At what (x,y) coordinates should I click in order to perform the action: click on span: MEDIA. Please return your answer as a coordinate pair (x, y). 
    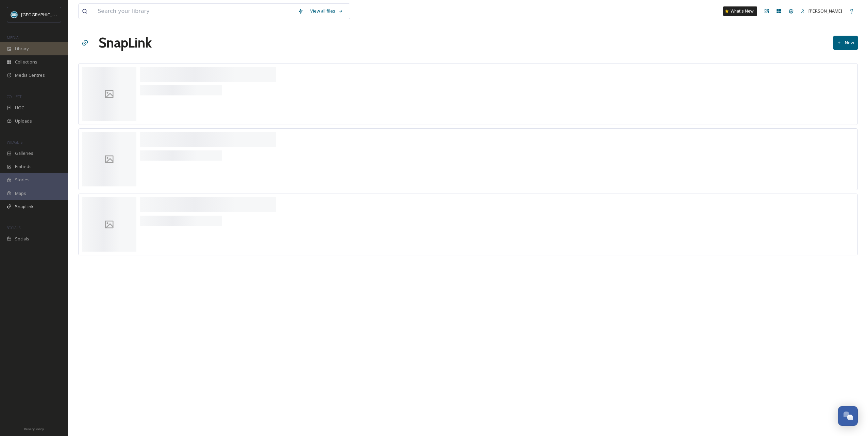
    Looking at the image, I should click on (13, 37).